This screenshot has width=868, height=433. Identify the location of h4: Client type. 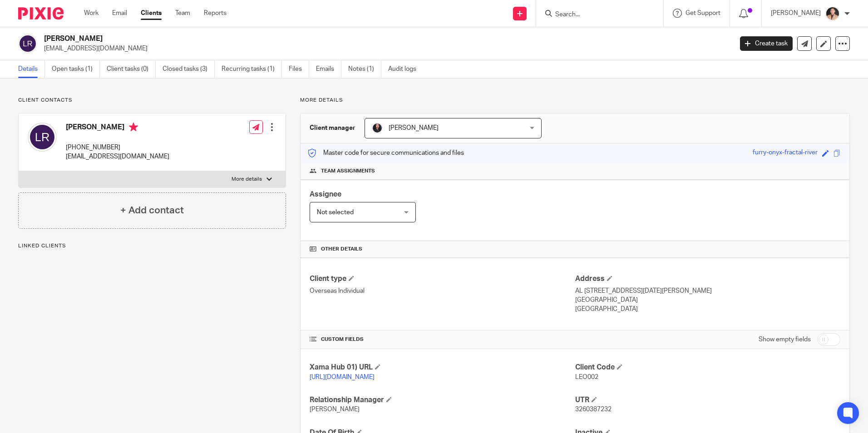
(442, 279).